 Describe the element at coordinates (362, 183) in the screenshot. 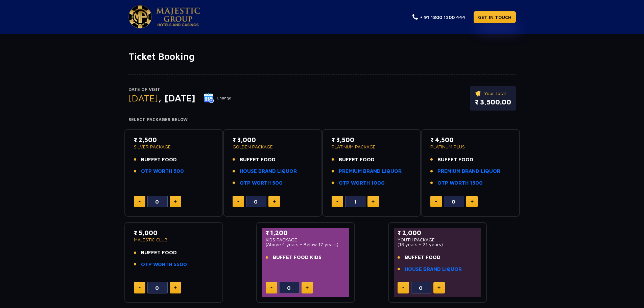

I see `a: OTP WORTH 1000` at that location.